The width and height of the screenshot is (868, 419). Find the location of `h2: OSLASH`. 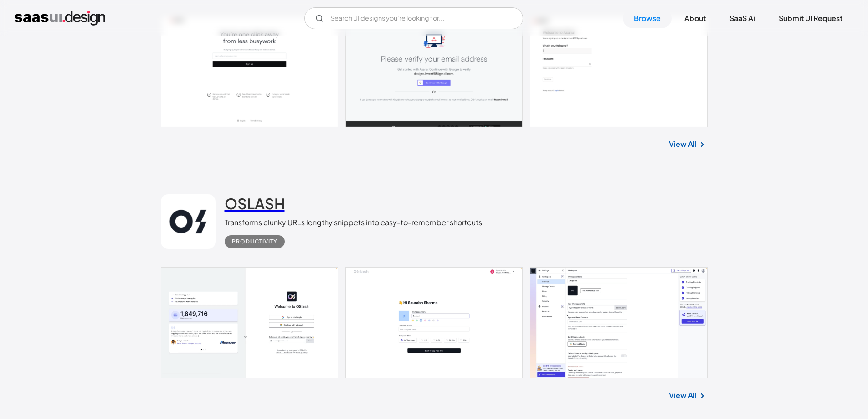

h2: OSLASH is located at coordinates (255, 203).